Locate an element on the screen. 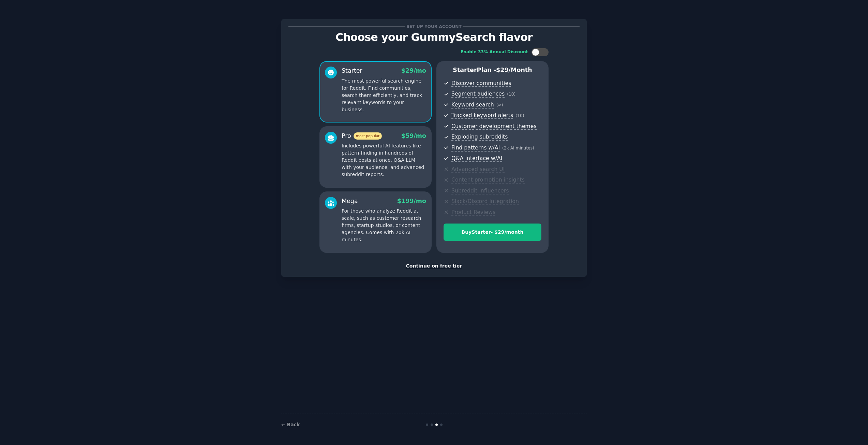  span: Find patterns w/AI is located at coordinates (476, 148).